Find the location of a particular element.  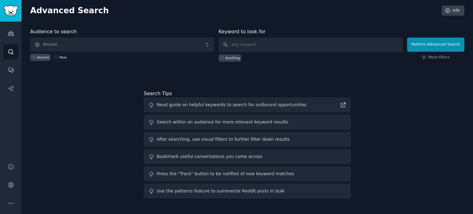

button: Perform Advanced Search is located at coordinates (436, 45).